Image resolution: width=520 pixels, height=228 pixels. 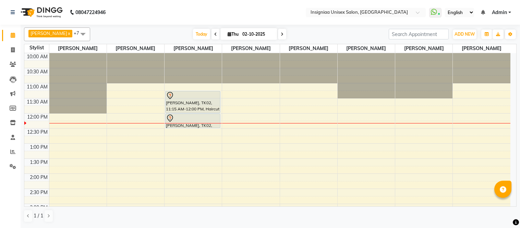 I want to click on a: x, so click(x=69, y=33).